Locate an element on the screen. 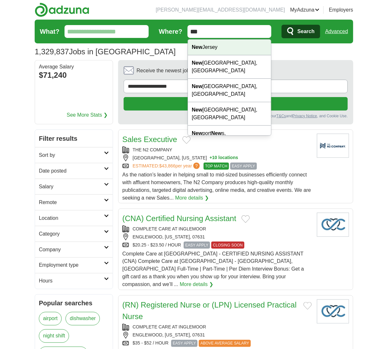 This screenshot has height=349, width=388. a: Advanced is located at coordinates (337, 31).